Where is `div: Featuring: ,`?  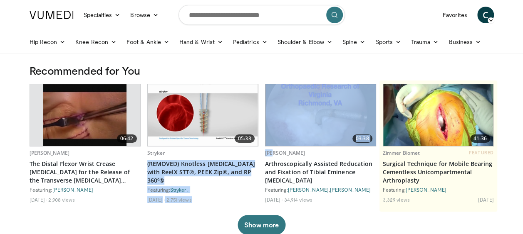 div: Featuring: , is located at coordinates (320, 190).